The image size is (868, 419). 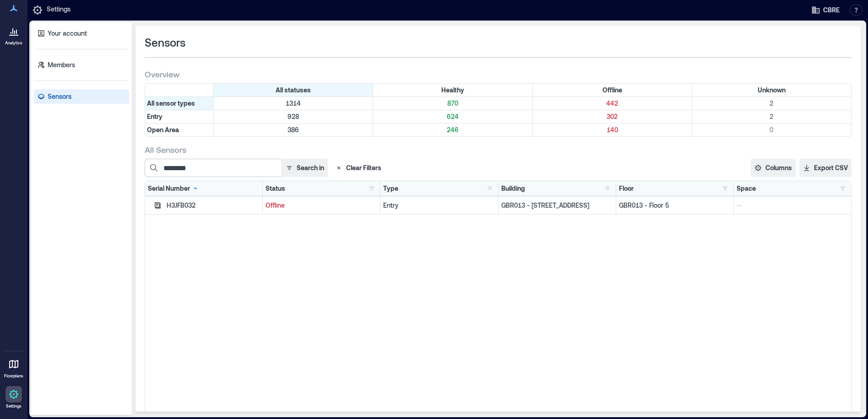 I want to click on div: Space, so click(x=747, y=189).